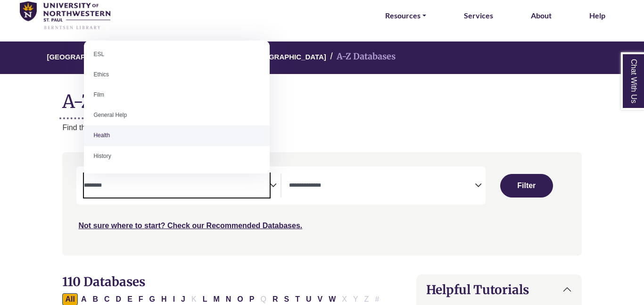  What do you see at coordinates (597, 16) in the screenshot?
I see `a: Help` at bounding box center [597, 16].